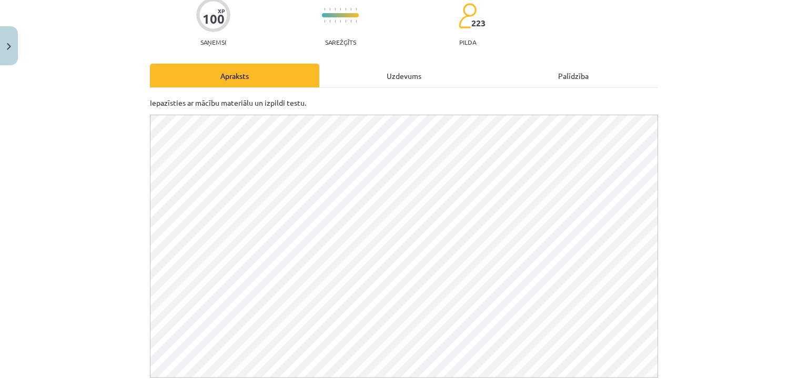 This screenshot has width=808, height=384. I want to click on p: Sarežģīts, so click(340, 42).